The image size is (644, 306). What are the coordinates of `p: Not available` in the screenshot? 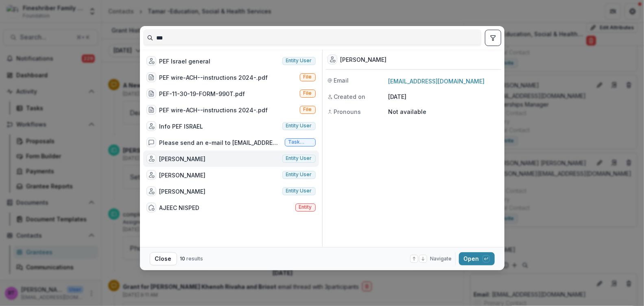 It's located at (444, 112).